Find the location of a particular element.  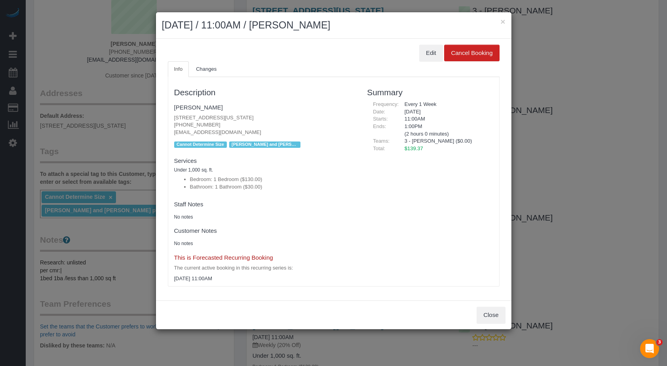

div: 11:00AM is located at coordinates (446, 119).